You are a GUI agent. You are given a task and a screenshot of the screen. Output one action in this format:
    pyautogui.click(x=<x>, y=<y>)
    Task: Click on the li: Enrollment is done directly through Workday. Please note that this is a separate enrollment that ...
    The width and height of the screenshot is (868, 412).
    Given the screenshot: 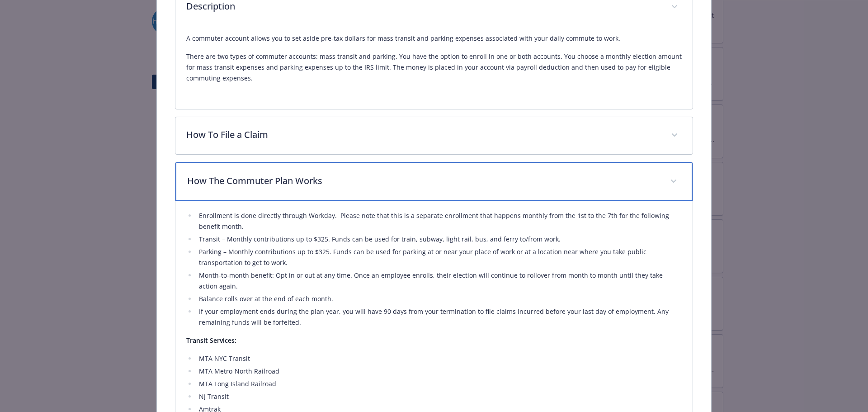 What is the action you would take?
    pyautogui.click(x=439, y=221)
    